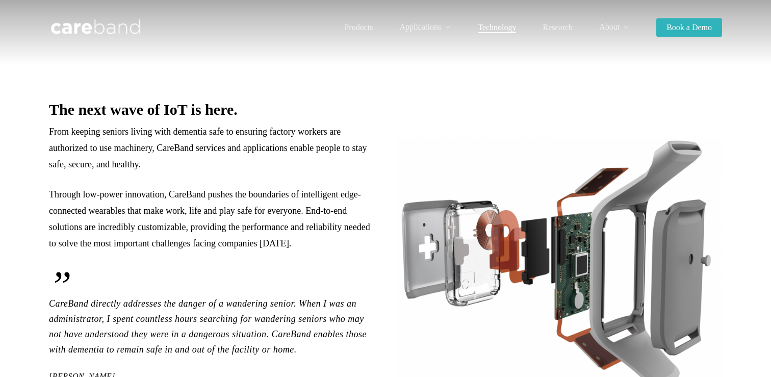 The height and width of the screenshot is (377, 771). Describe the element at coordinates (689, 28) in the screenshot. I see `a: Book a Demo` at that location.